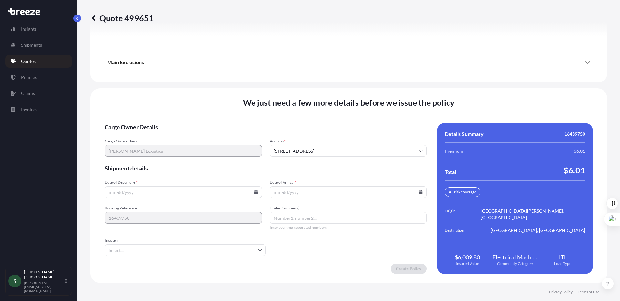 The height and width of the screenshot is (301, 620). Describe the element at coordinates (39, 94) in the screenshot. I see `a: Claims` at that location.